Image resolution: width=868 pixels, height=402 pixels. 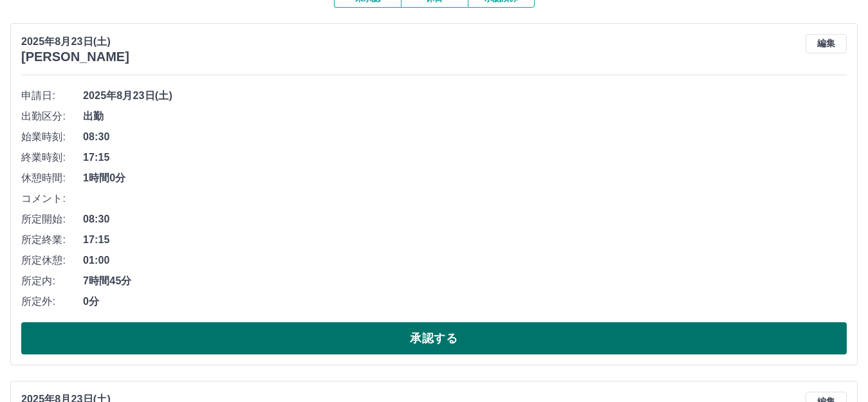 What do you see at coordinates (52, 178) in the screenshot?
I see `span: 休憩時間:` at bounding box center [52, 178].